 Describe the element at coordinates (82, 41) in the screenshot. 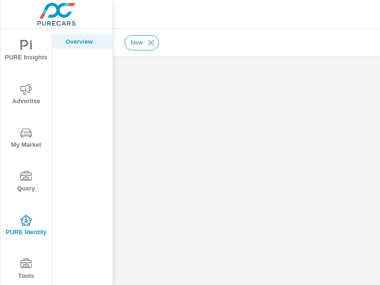

I see `div: Overview` at that location.